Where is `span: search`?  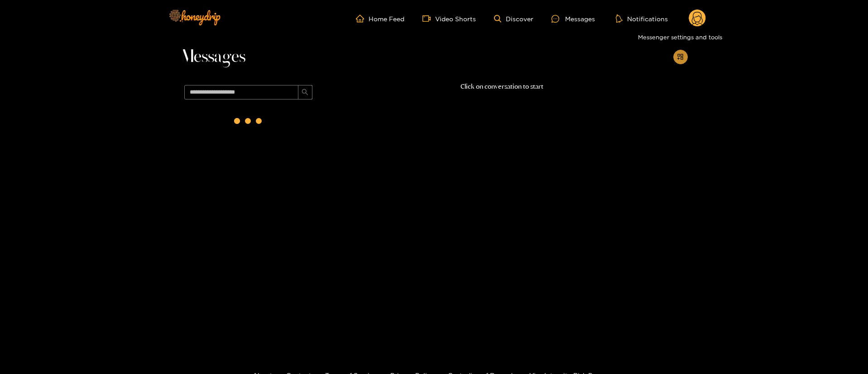
span: search is located at coordinates (304, 93).